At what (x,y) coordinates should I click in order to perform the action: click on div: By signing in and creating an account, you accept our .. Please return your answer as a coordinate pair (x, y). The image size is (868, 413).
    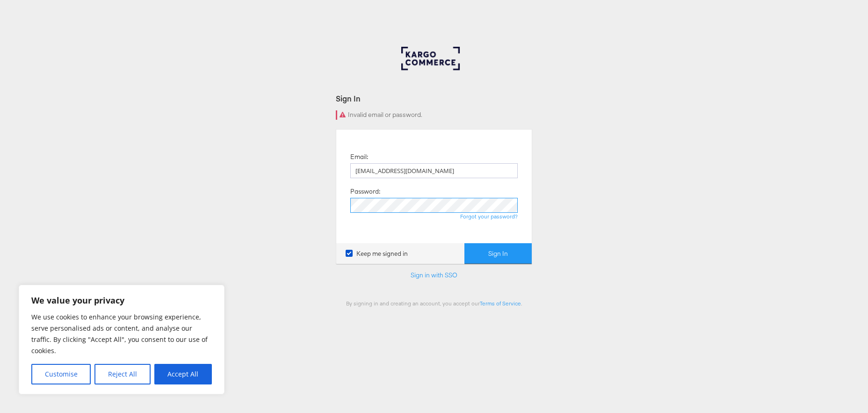
    Looking at the image, I should click on (434, 303).